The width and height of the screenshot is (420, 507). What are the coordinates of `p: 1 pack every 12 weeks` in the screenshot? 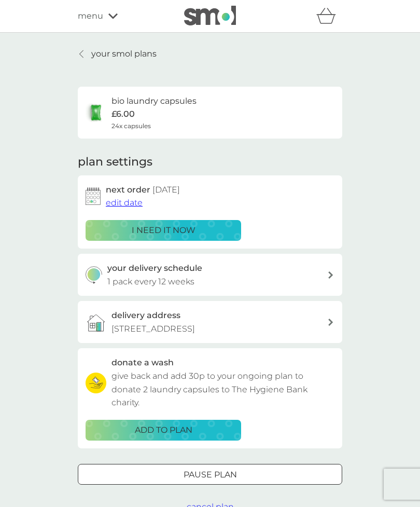 It's located at (151, 282).